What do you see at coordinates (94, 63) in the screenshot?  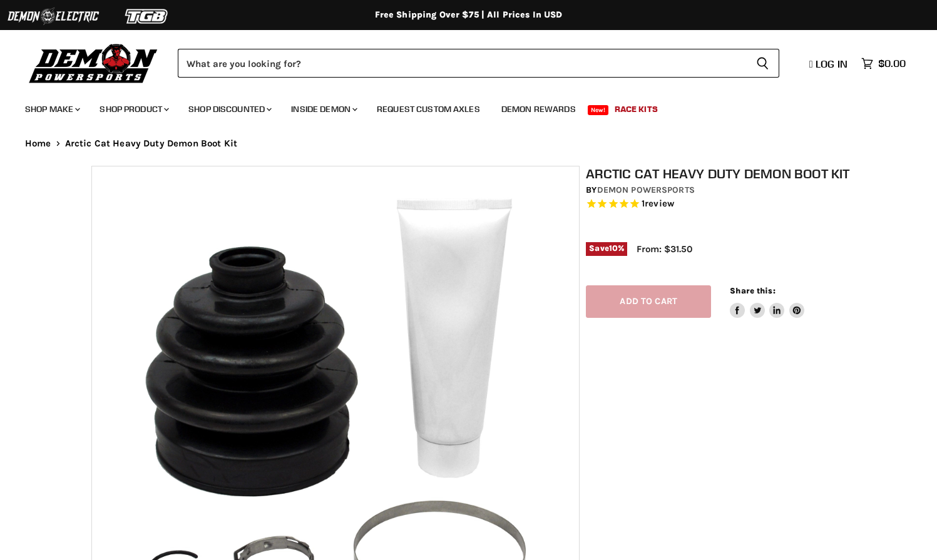 I see `img: Demon Powersports` at bounding box center [94, 63].